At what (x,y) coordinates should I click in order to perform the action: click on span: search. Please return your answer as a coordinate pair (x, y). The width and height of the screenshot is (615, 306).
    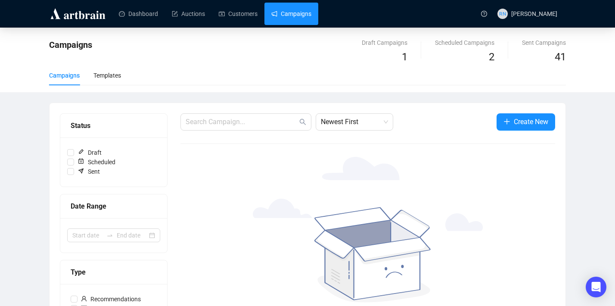
    Looking at the image, I should click on (303, 122).